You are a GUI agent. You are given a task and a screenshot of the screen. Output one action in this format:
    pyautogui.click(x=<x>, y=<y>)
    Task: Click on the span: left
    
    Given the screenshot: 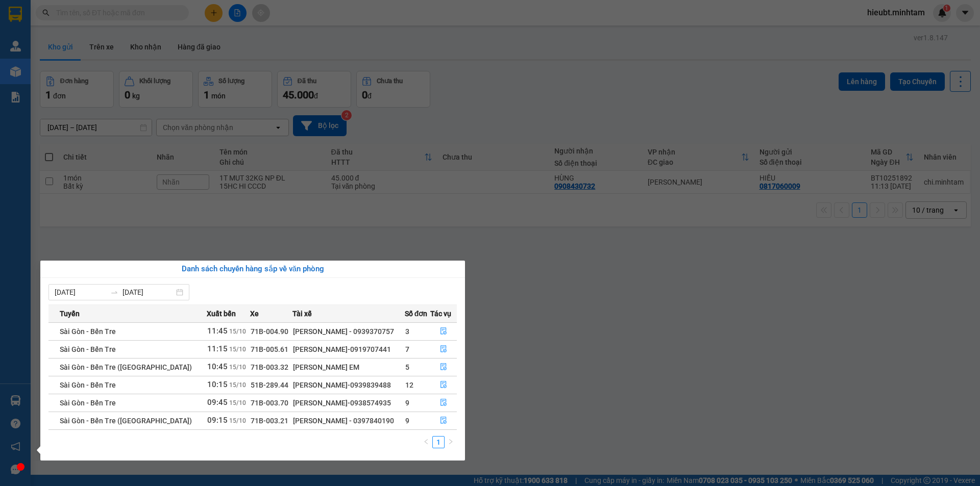 What is the action you would take?
    pyautogui.click(x=426, y=442)
    